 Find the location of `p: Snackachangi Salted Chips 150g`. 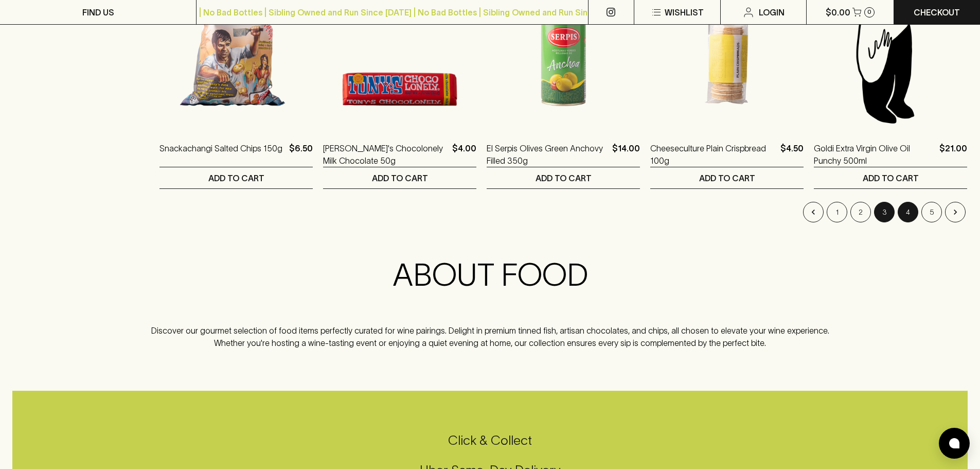

p: Snackachangi Salted Chips 150g is located at coordinates (221, 154).